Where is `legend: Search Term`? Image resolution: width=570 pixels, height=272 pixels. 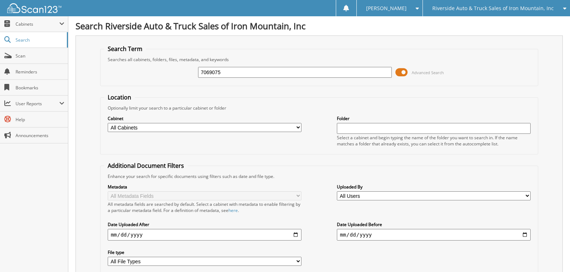
legend: Search Term is located at coordinates (125, 49).